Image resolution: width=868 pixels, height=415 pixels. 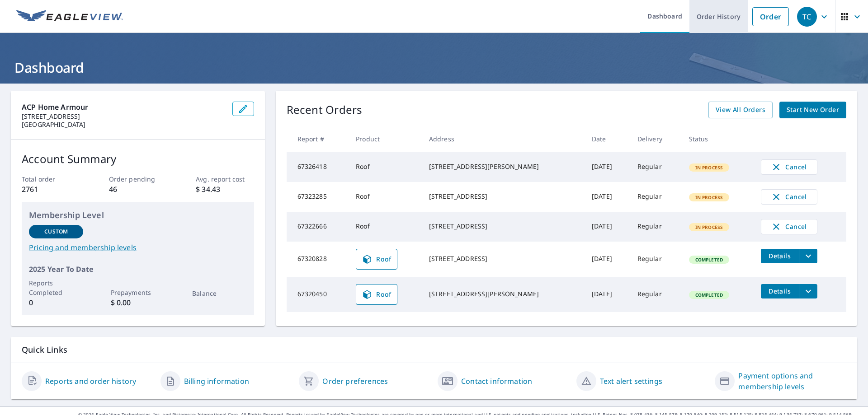 What do you see at coordinates (138, 303) in the screenshot?
I see `p: $ 0.00` at bounding box center [138, 303].